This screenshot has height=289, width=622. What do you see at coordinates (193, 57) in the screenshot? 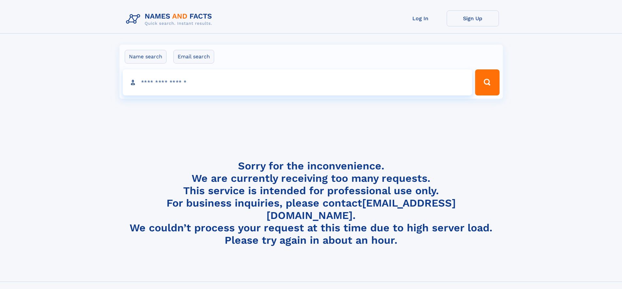
I see `label: Email search` at bounding box center [193, 57].